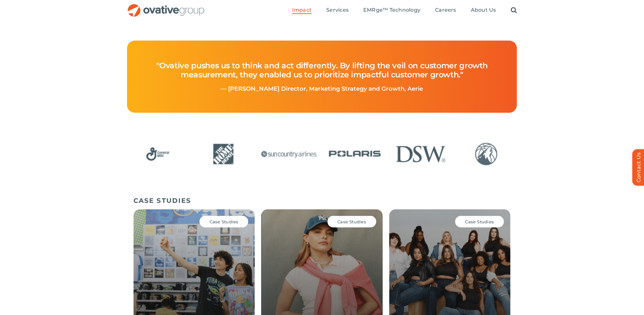 Image resolution: width=644 pixels, height=315 pixels. Describe the element at coordinates (166, 6) in the screenshot. I see `a: OG_Full_horizontal_RGB` at that location.